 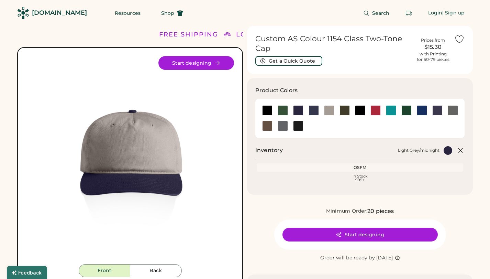 What do you see at coordinates (104, 270) in the screenshot?
I see `button: Front` at bounding box center [104, 270].